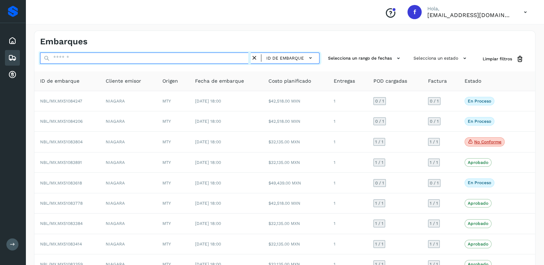 This screenshot has width=544, height=265. I want to click on span: NBL/MX.MX51084247, so click(61, 101).